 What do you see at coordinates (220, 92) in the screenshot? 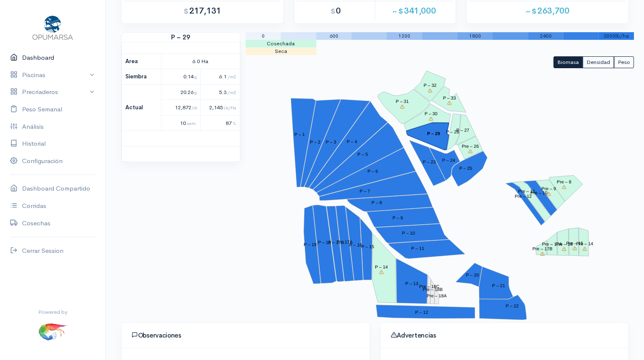
I see `td: 5.3` at bounding box center [220, 92].